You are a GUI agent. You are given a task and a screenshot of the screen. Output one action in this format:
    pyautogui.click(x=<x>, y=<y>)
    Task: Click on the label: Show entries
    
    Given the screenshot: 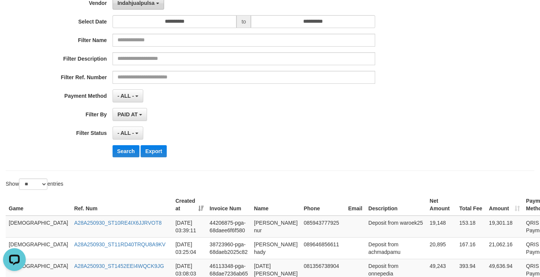 What is the action you would take?
    pyautogui.click(x=34, y=184)
    